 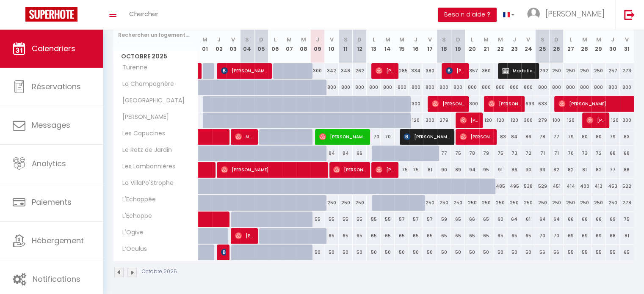 I want to click on span: Calendriers, so click(x=53, y=48).